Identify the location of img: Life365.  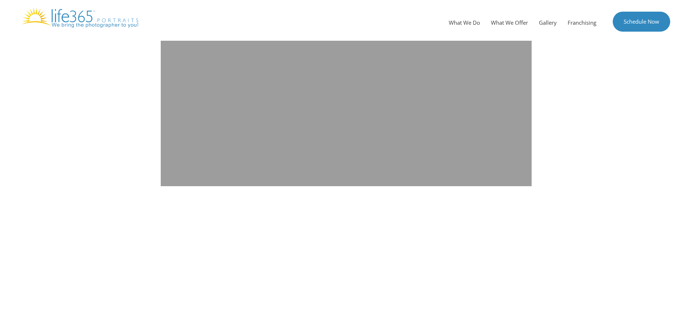
(80, 17).